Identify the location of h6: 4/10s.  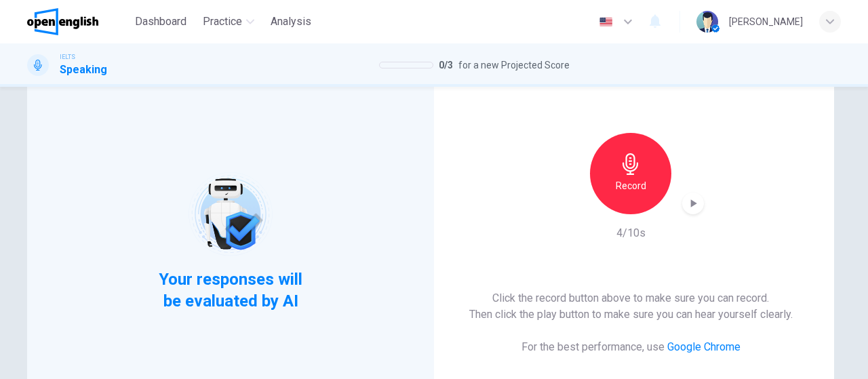
(631, 233).